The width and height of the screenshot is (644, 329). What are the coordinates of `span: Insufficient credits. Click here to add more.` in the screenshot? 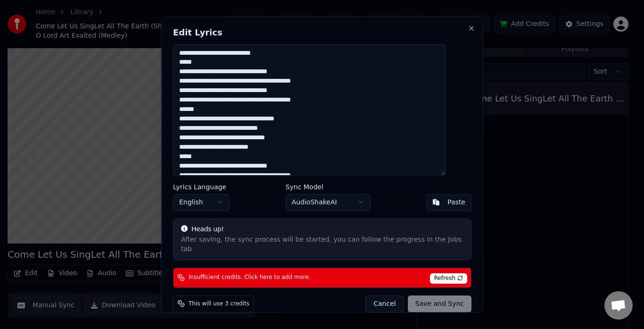 It's located at (249, 278).